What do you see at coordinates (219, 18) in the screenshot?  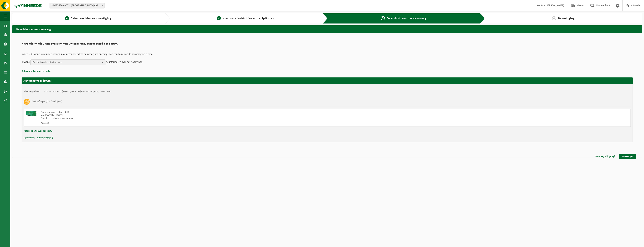 I see `span: 2` at bounding box center [219, 18].